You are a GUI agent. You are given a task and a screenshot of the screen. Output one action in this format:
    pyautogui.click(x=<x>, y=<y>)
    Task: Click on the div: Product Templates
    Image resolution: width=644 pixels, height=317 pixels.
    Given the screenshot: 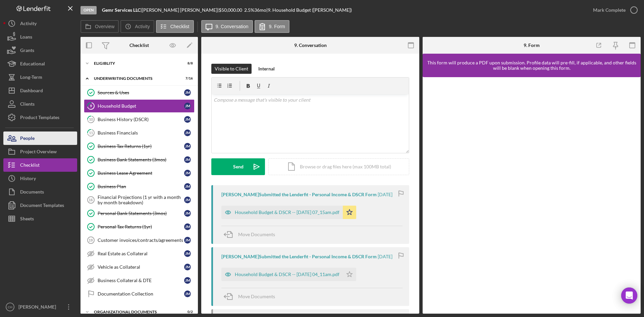 What is the action you would take?
    pyautogui.click(x=40, y=118)
    